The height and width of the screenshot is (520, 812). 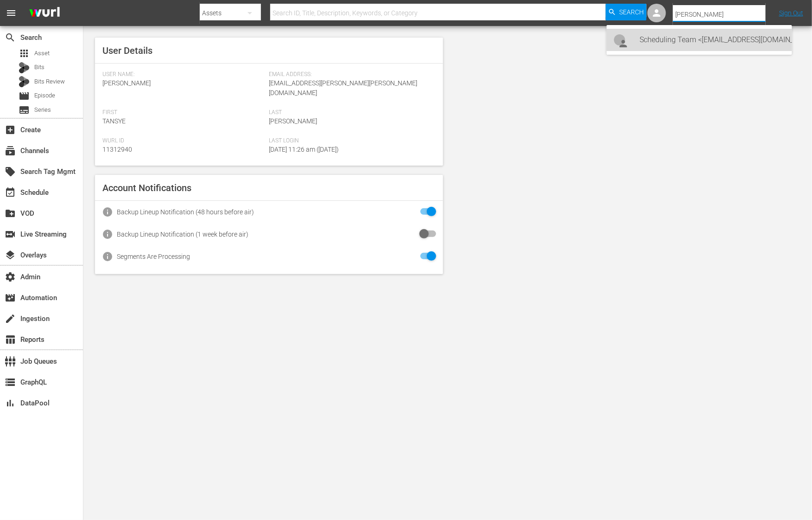 I want to click on span: Last Login, so click(x=351, y=141).